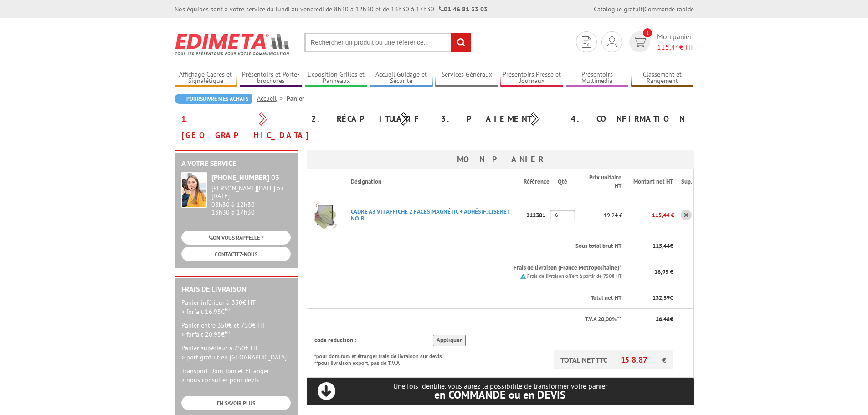 Image resolution: width=868 pixels, height=415 pixels. I want to click on span: € HT, so click(675, 47).